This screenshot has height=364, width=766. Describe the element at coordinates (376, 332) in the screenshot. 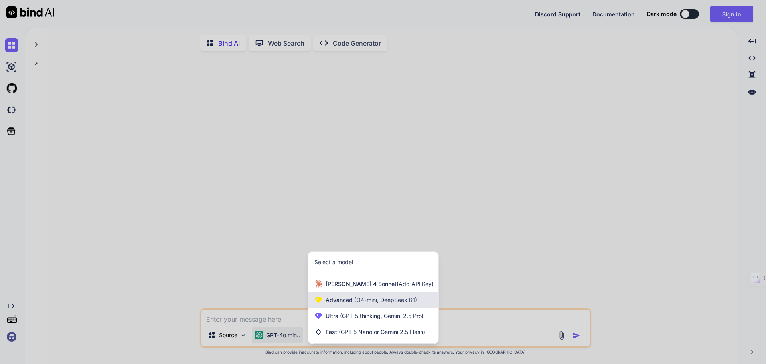

I see `span: Fast` at that location.